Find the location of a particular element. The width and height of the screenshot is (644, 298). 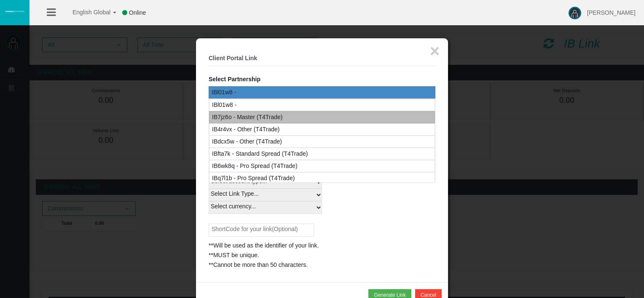

span: Online is located at coordinates (138, 12).